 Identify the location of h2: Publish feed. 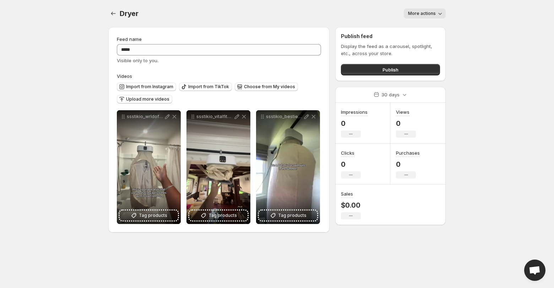
(390, 36).